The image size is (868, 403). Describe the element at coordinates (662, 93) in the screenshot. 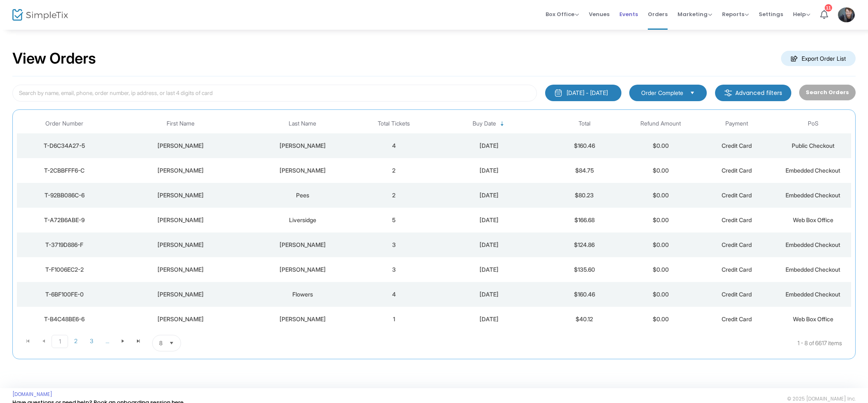

I see `span: Order Complete` at that location.